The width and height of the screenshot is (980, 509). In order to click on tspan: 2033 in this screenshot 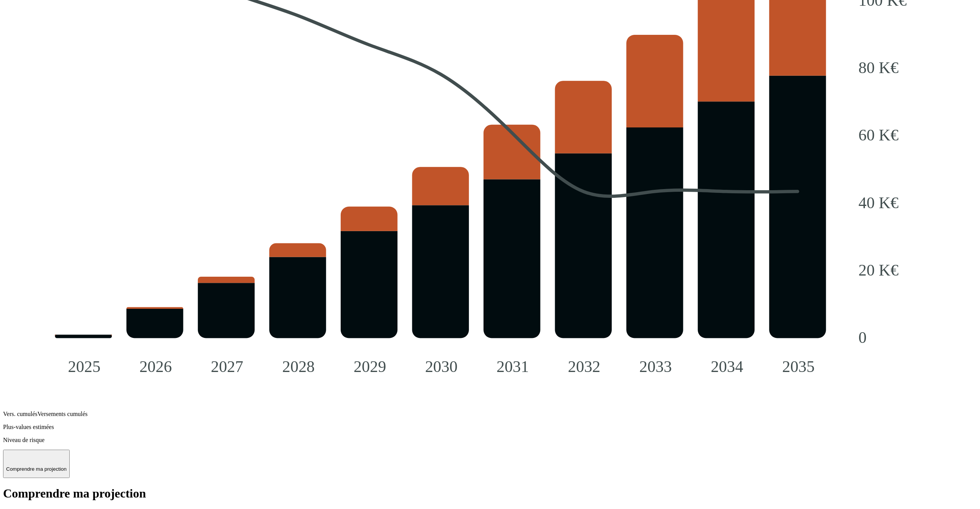, I will do `click(655, 366)`.